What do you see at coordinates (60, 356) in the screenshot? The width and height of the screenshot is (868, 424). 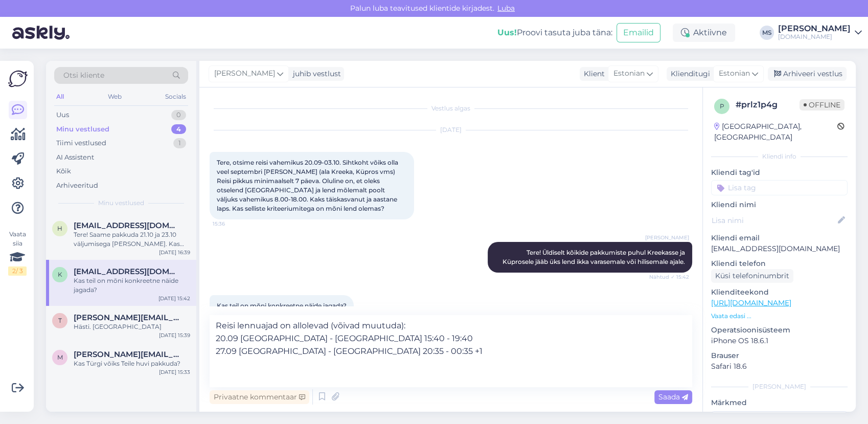 I see `span: m` at bounding box center [60, 356].